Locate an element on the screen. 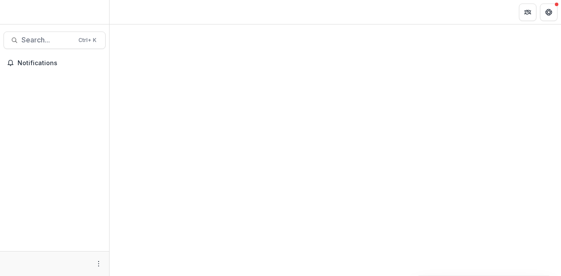 This screenshot has width=561, height=276. span: Notifications is located at coordinates (60, 63).